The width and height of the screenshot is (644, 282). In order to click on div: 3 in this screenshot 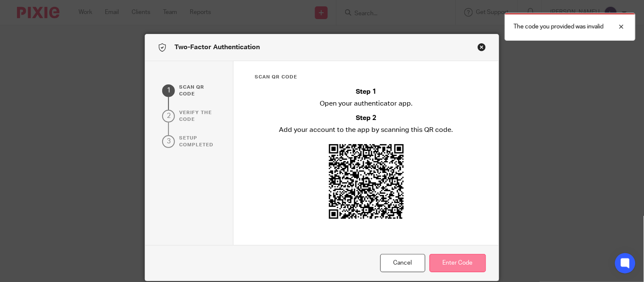, I will do `click(168, 141)`.